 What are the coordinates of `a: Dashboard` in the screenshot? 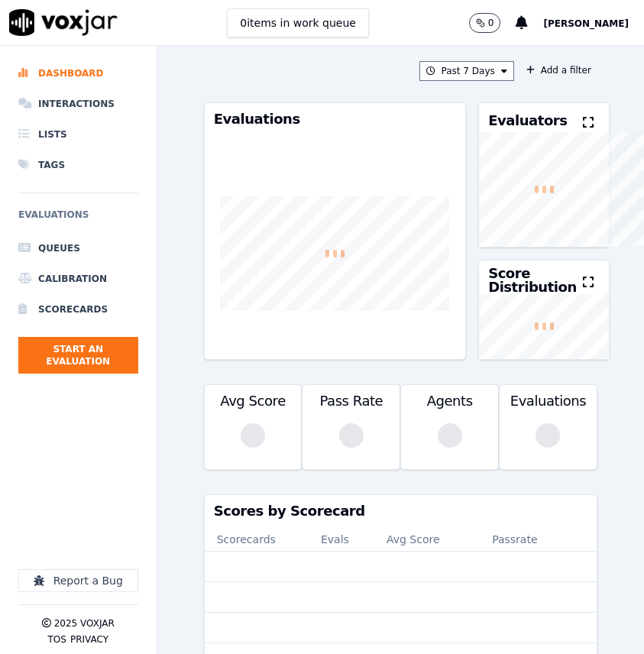 It's located at (78, 73).